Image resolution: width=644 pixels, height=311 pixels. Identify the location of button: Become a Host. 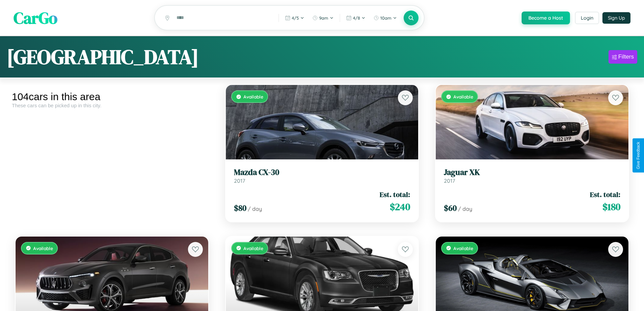
(546, 17).